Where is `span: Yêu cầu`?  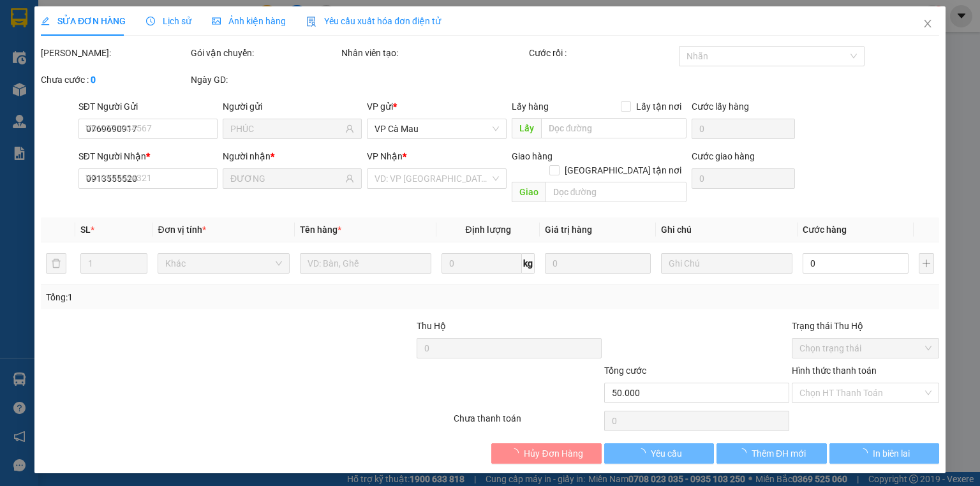
span: Yêu cầu is located at coordinates (666, 453).